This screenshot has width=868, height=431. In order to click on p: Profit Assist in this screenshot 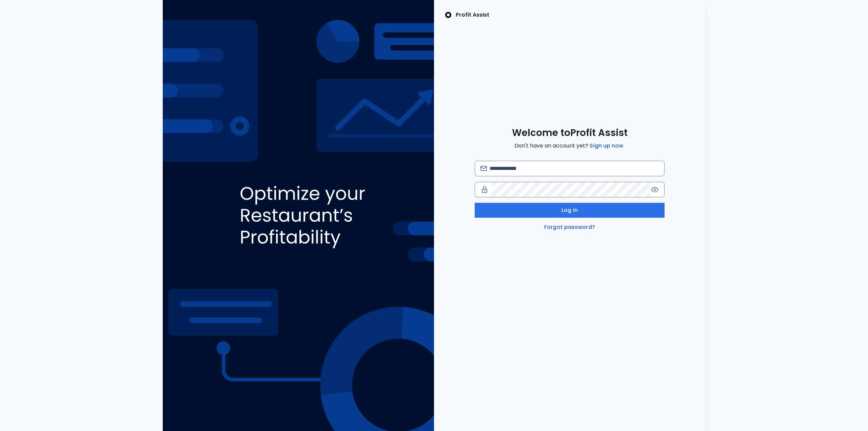, I will do `click(472, 15)`.